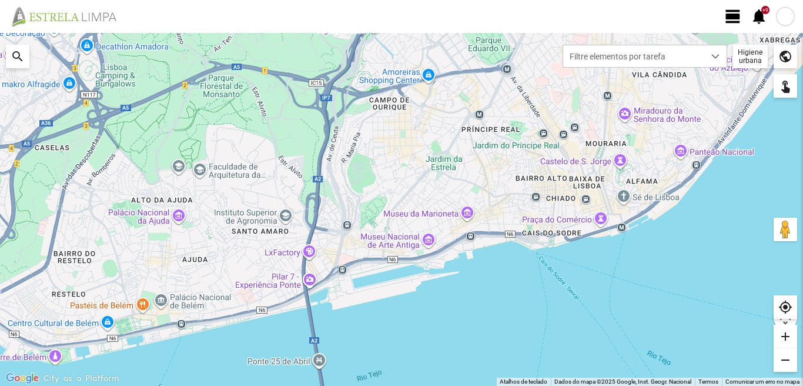  I want to click on span: Filtre elementos por tarefa, so click(634, 56).